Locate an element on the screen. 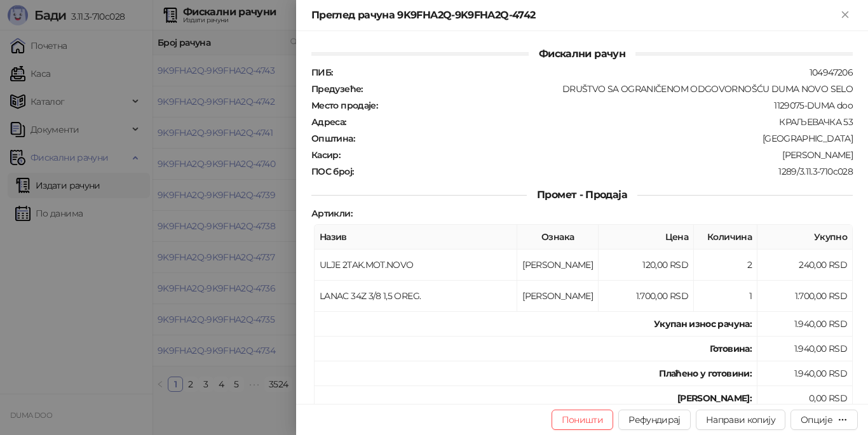 This screenshot has width=868, height=435. button: Поништи is located at coordinates (583, 420).